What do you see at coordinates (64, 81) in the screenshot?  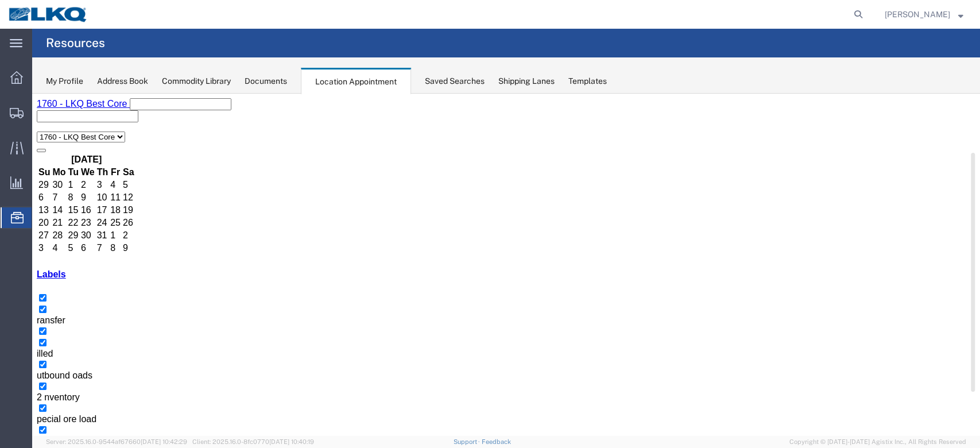 I see `div: My Profile` at bounding box center [64, 81].